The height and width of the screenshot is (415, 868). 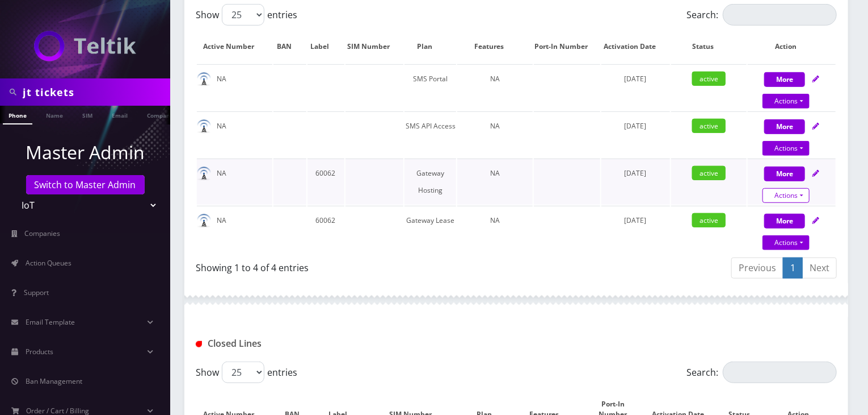 What do you see at coordinates (374, 46) in the screenshot?
I see `th: SIM Number: activate to sort column ascending` at bounding box center [374, 46].